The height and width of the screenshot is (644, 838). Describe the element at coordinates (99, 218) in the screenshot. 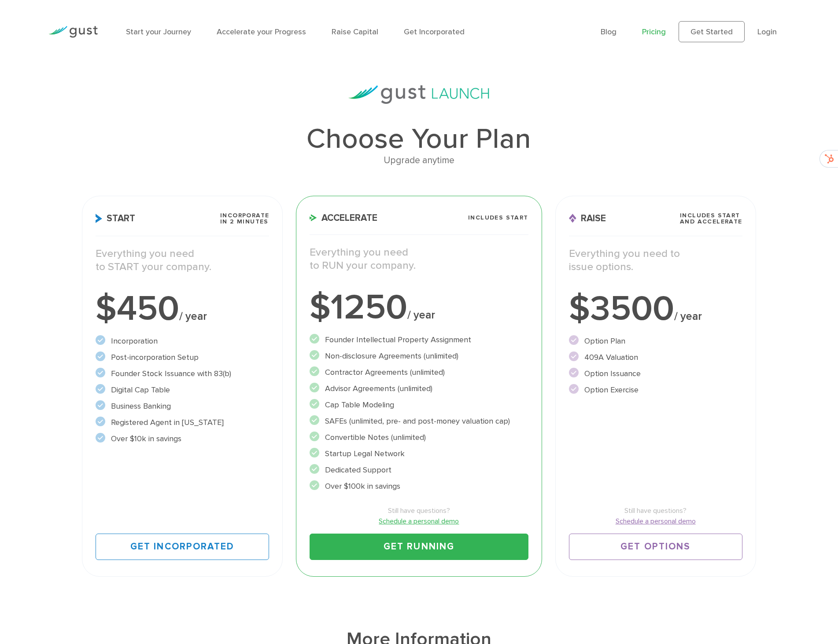

I see `img: Start Icon X2` at that location.